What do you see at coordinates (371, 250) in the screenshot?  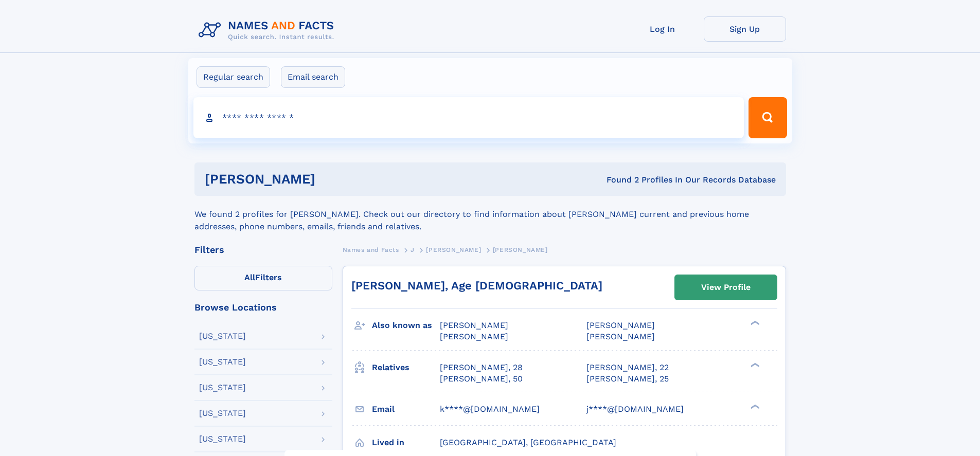 I see `a: Names and Facts` at bounding box center [371, 250].